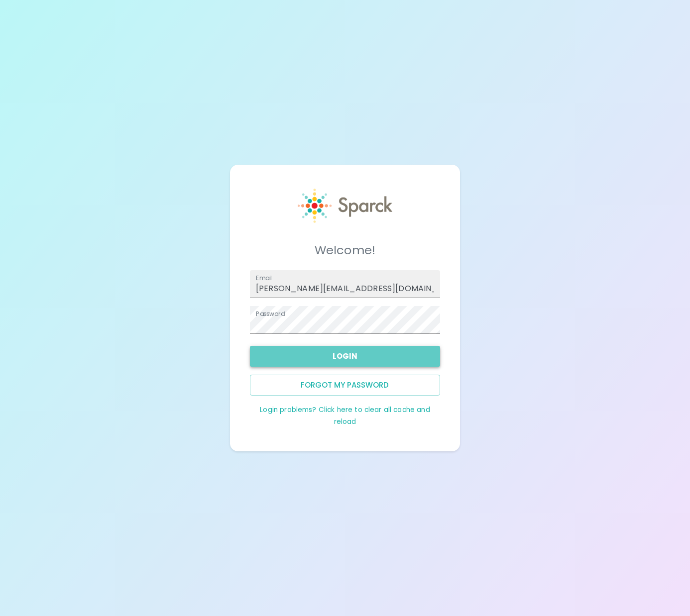 This screenshot has width=690, height=616. What do you see at coordinates (345, 416) in the screenshot?
I see `a: Login problems? Click here to clear all cache and reload` at bounding box center [345, 416].